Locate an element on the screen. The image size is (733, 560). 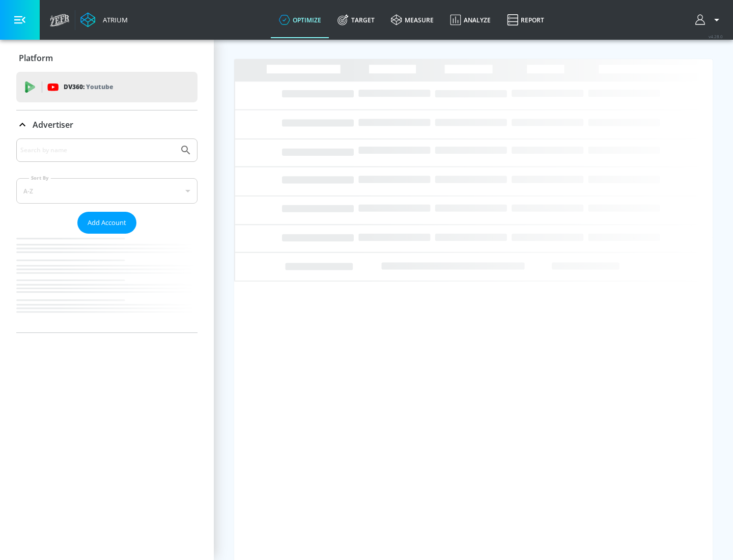
a: Analyze is located at coordinates (471, 20).